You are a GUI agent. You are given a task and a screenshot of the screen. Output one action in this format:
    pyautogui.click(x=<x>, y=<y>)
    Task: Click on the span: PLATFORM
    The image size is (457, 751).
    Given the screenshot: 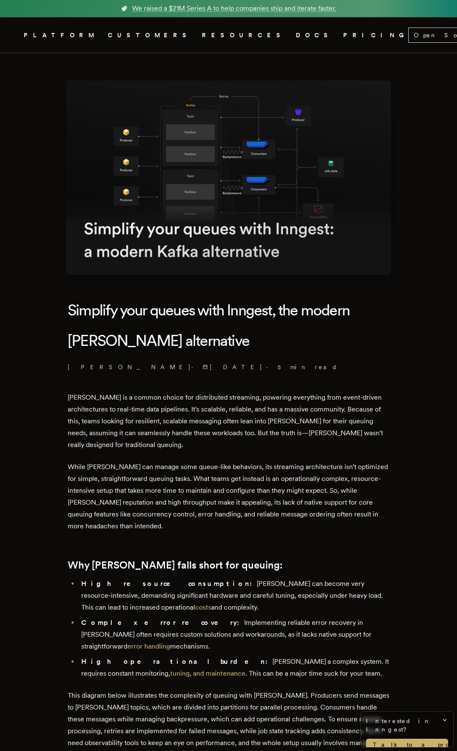 What is the action you would take?
    pyautogui.click(x=61, y=35)
    